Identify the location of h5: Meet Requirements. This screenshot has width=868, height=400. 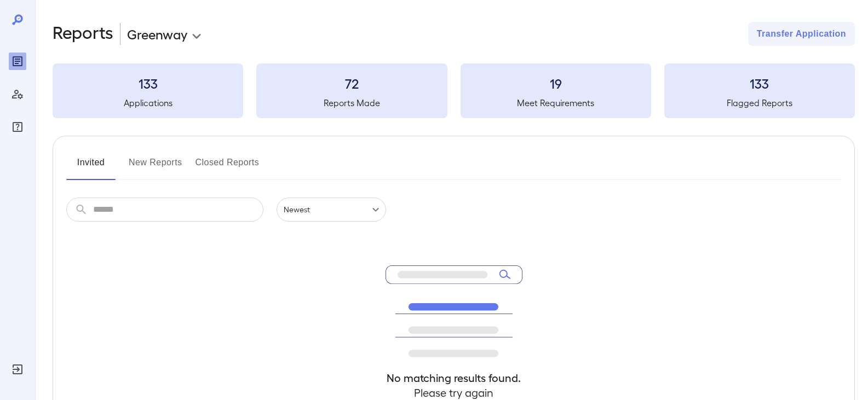
(556, 103).